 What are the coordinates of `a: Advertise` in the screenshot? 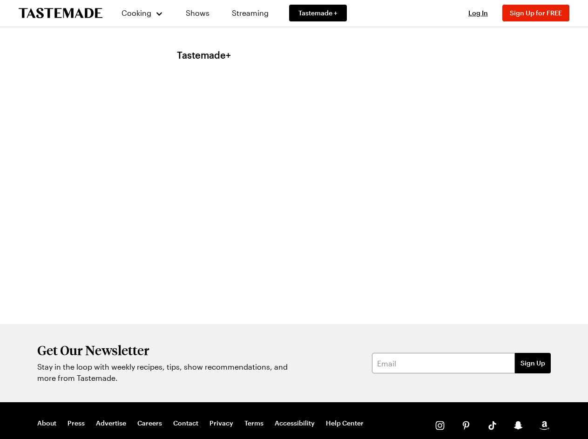 It's located at (111, 424).